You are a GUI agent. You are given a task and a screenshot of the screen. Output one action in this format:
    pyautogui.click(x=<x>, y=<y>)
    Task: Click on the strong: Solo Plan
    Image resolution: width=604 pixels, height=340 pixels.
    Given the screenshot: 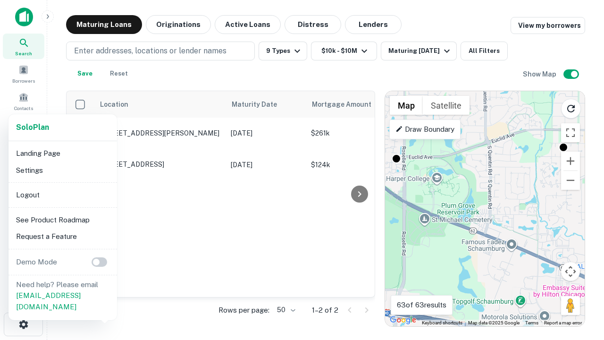 What is the action you would take?
    pyautogui.click(x=33, y=127)
    